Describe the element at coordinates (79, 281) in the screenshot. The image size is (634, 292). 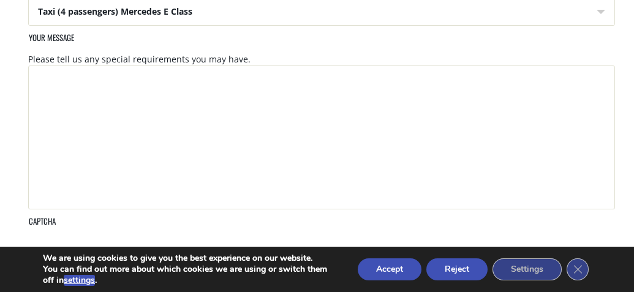
I see `button: settings` at that location.